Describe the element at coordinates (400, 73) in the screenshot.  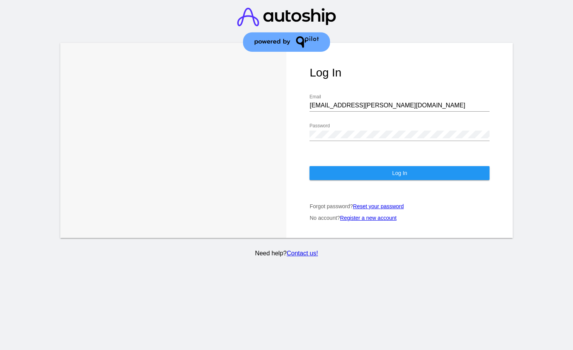
I see `h1: Log In` at that location.